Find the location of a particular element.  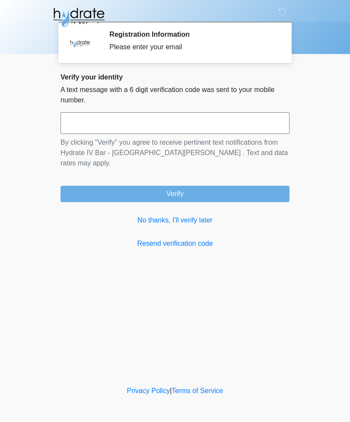

p: A text message with a 6 digit verification code was sent to your mobile number. is located at coordinates (175, 95).